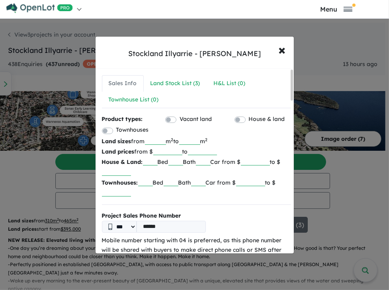 The image size is (389, 290). Describe the element at coordinates (267, 119) in the screenshot. I see `label: House & land` at that location.